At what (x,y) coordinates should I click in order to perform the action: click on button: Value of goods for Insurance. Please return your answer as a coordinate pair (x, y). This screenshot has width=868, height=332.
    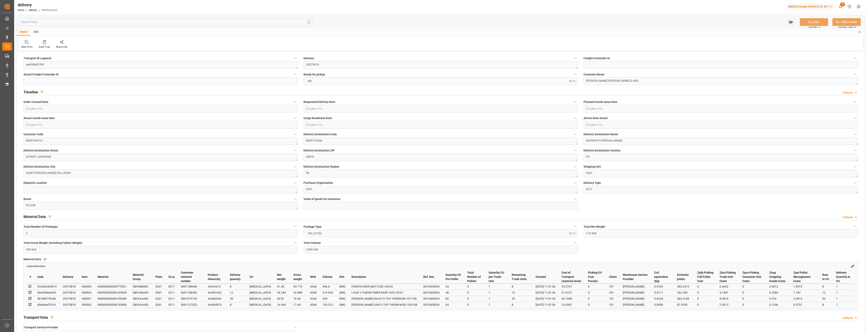
    Looking at the image, I should click on (575, 199).